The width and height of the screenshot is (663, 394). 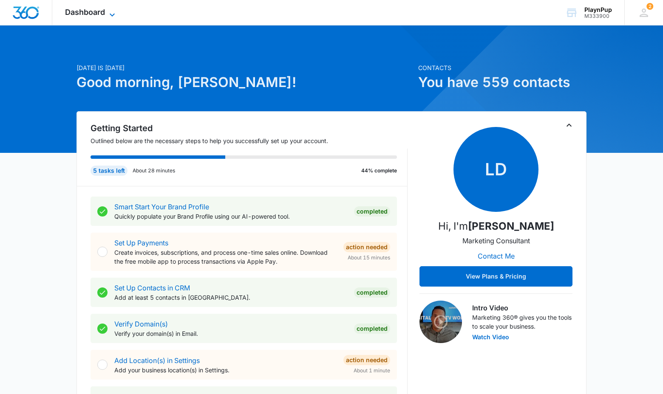 I want to click on button: Toggle Collapse, so click(x=569, y=125).